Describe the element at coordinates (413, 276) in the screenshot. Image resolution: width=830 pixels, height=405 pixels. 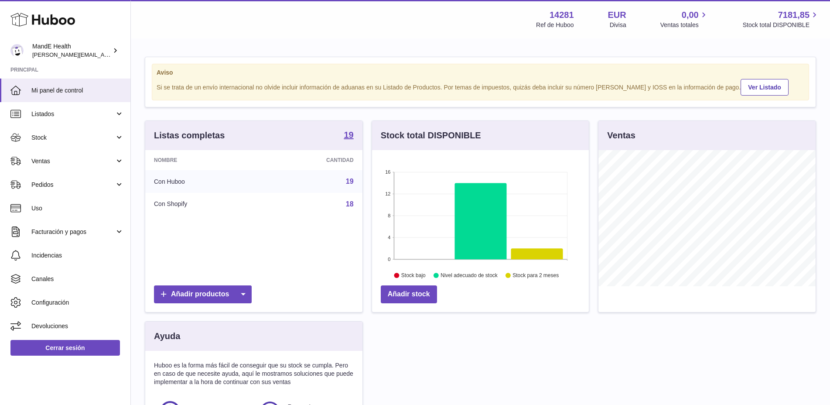
I see `text: Stock bajo` at that location.